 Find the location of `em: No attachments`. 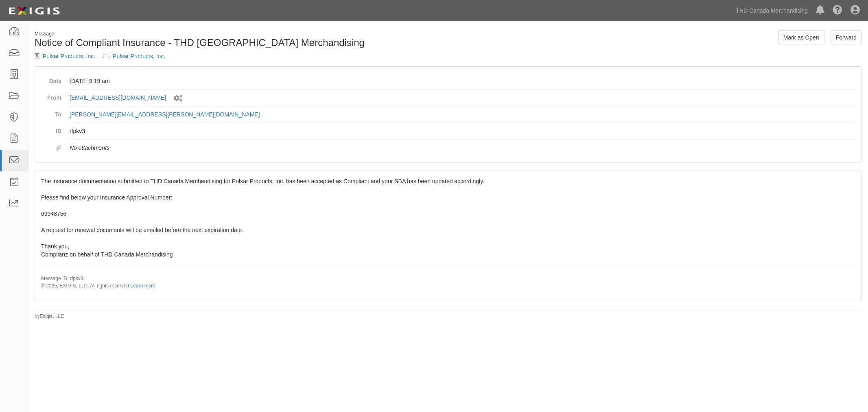

em: No attachments is located at coordinates (90, 148).